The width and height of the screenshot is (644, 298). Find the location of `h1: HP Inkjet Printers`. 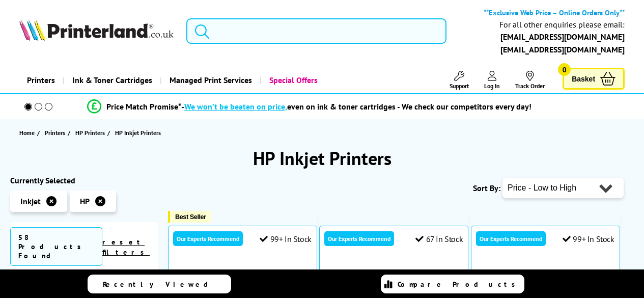

h1: HP Inkjet Printers is located at coordinates (322, 158).